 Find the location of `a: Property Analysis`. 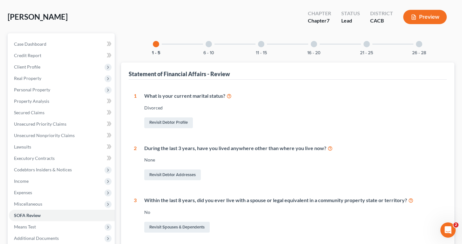

a: Property Analysis is located at coordinates (62, 101).